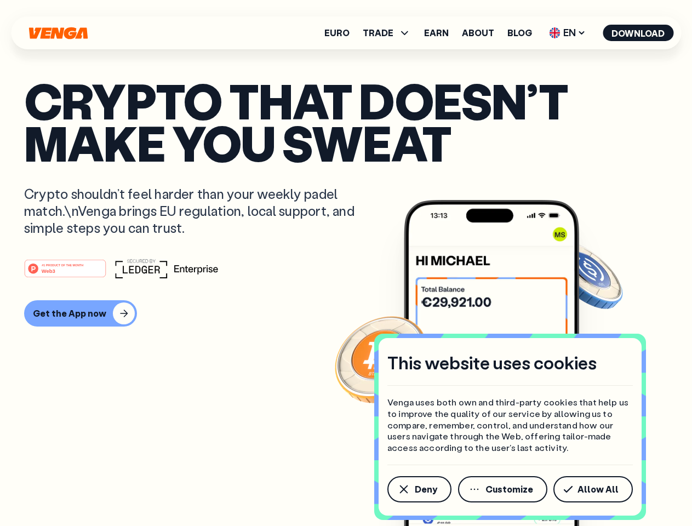  I want to click on a: Home, so click(58, 33).